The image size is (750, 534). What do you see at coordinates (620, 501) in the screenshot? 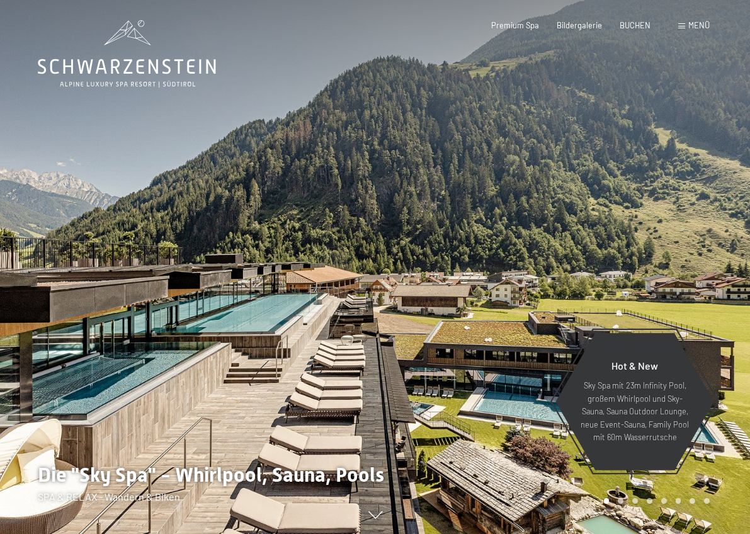
I see `div: Carousel Page 2` at bounding box center [620, 501].